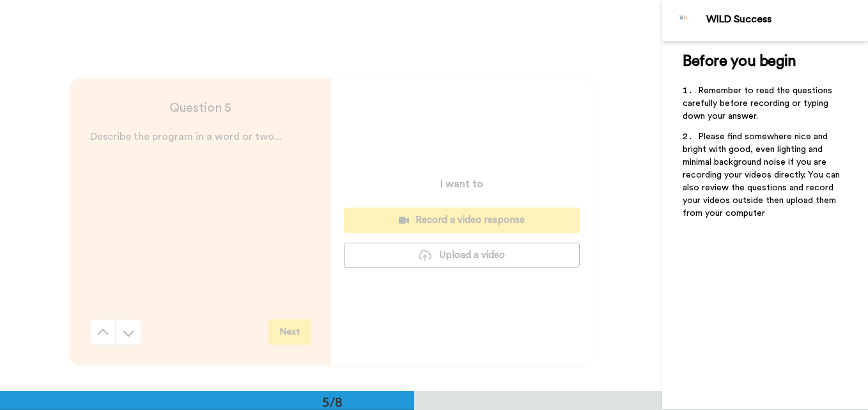 The image size is (868, 410). Describe the element at coordinates (684, 21) in the screenshot. I see `img: Profile Image` at that location.